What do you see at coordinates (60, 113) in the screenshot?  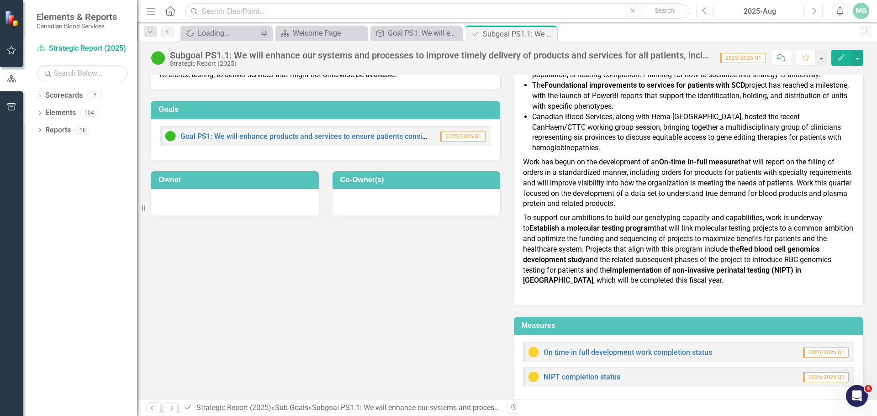 I see `a: Elements` at bounding box center [60, 113].